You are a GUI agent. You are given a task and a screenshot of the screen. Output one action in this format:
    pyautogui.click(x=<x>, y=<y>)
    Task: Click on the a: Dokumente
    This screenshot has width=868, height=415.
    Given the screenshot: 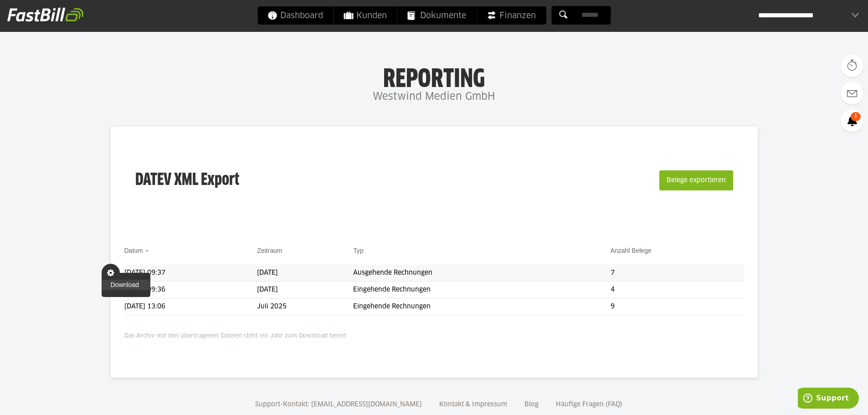 What is the action you would take?
    pyautogui.click(x=437, y=16)
    